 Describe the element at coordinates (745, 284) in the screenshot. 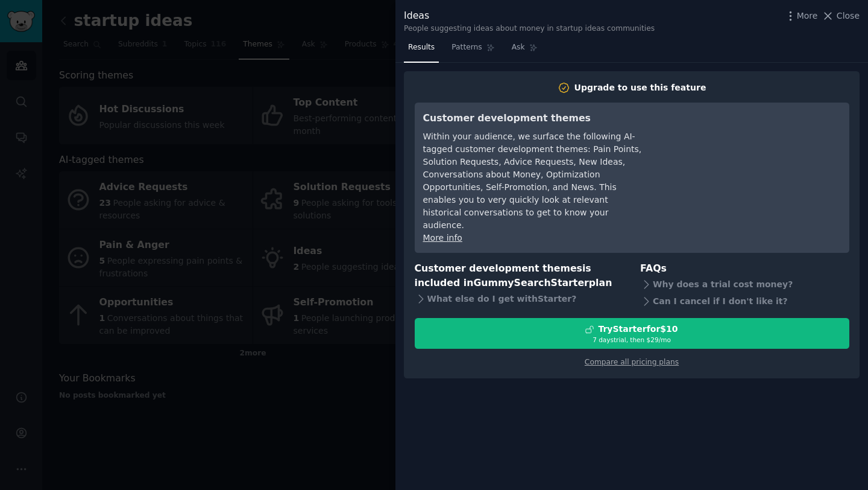

I see `div: Why does a trial cost money?` at that location.